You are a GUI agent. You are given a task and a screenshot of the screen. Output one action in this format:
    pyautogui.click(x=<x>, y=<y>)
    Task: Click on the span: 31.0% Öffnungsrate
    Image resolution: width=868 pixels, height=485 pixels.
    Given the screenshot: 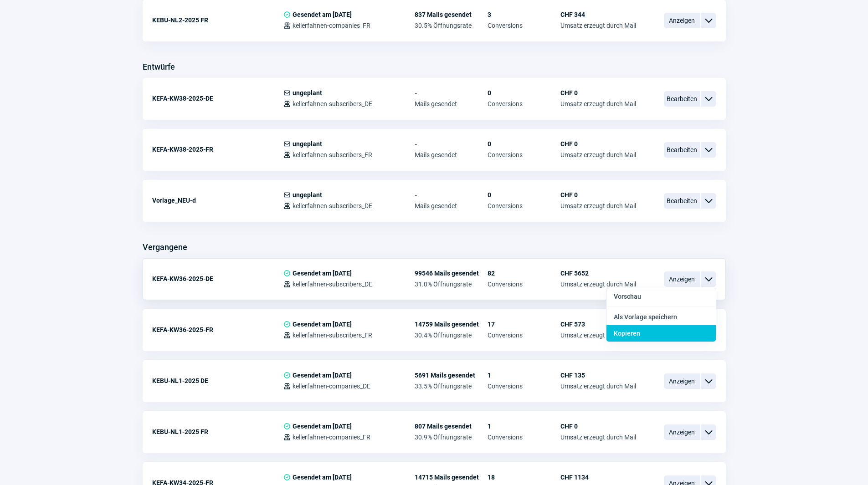 What is the action you would take?
    pyautogui.click(x=451, y=284)
    